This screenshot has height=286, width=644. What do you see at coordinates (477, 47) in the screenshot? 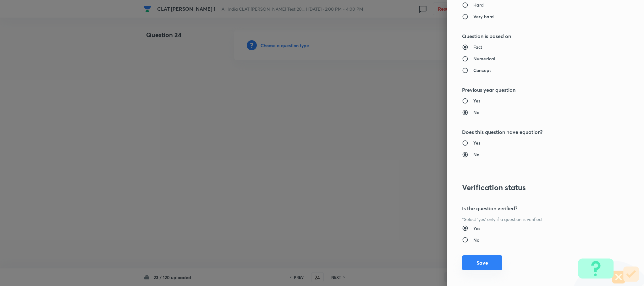
I see `h6: Fact` at bounding box center [477, 47].